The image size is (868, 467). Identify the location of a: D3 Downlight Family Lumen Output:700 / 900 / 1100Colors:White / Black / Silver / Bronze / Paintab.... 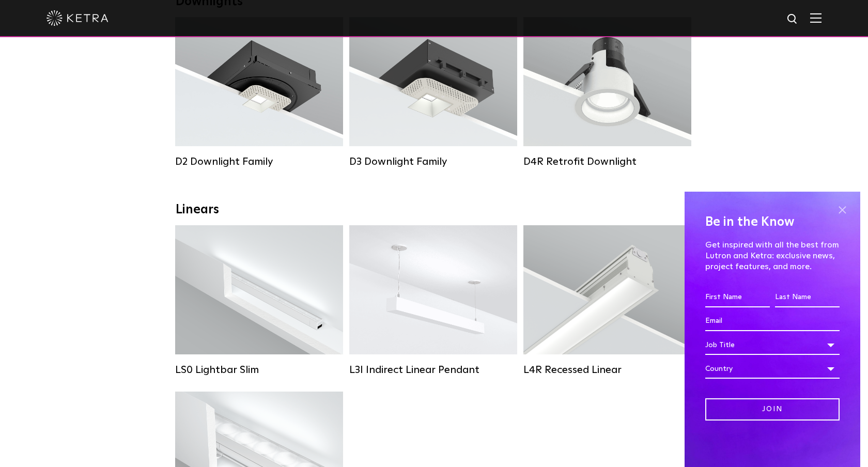
(433, 93).